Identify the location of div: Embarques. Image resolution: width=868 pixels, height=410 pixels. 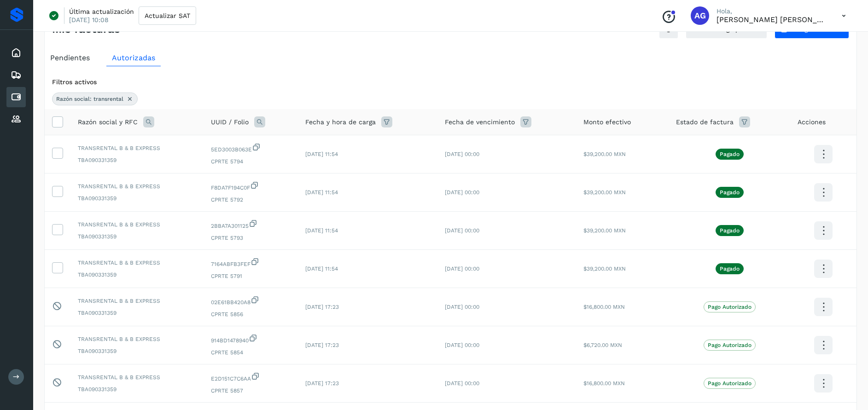
(16, 75).